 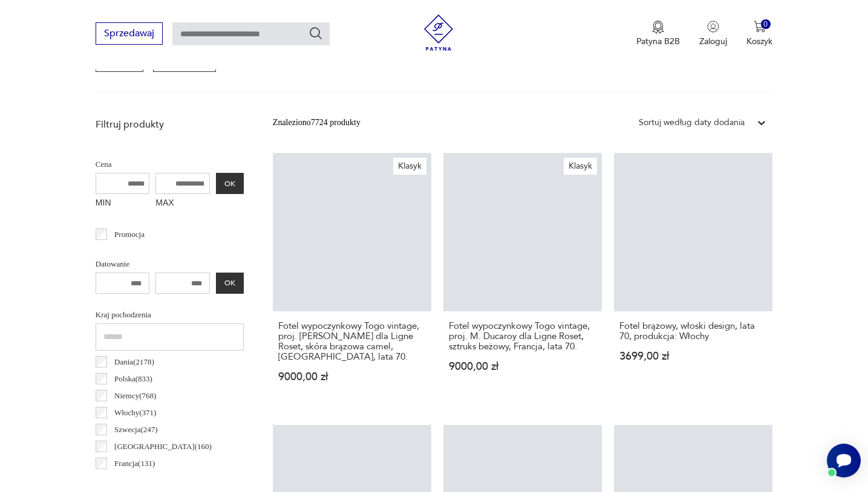 I want to click on button: Patyna B2B, so click(x=658, y=34).